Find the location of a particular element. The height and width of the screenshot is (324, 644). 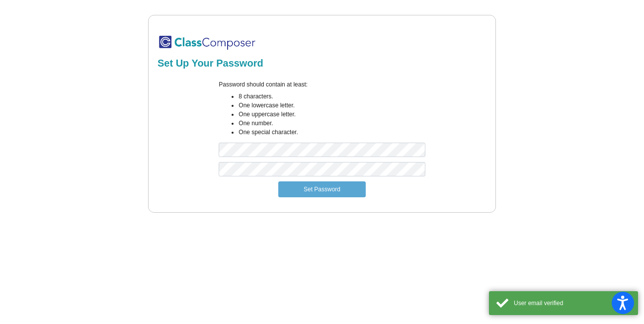

li: One lowercase letter. is located at coordinates (332, 105).